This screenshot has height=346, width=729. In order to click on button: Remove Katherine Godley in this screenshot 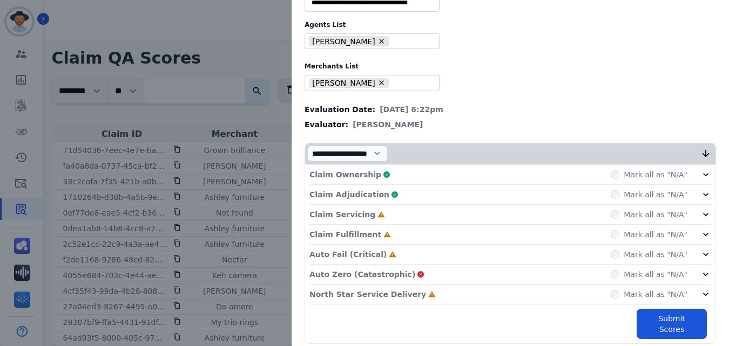, I will do `click(381, 41)`.